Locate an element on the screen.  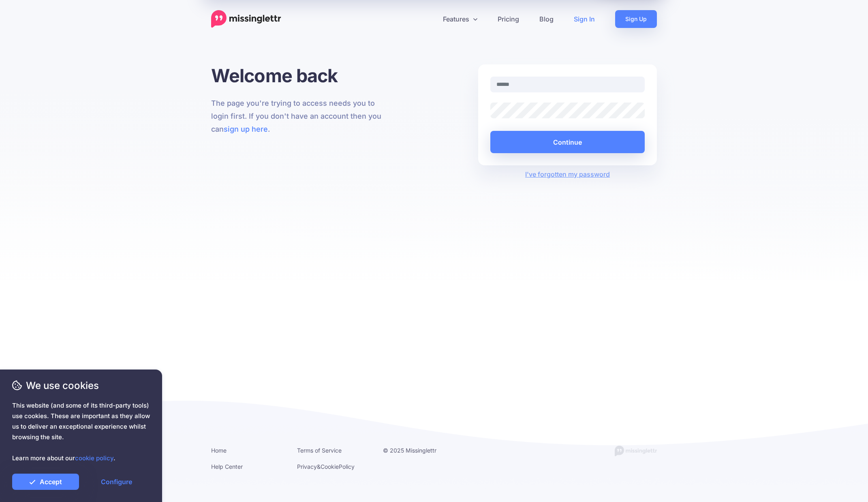
a: Privacy is located at coordinates (307, 466).